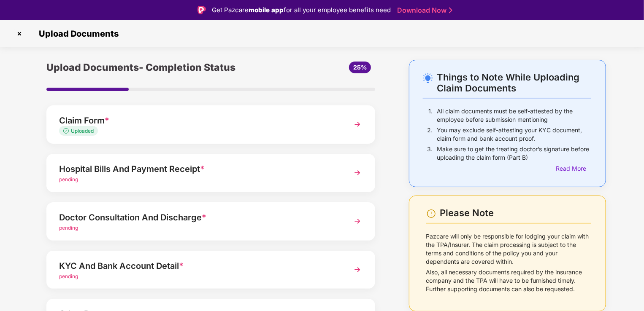 This screenshot has width=644, height=311. Describe the element at coordinates (82, 131) in the screenshot. I see `span: Uploaded` at that location.